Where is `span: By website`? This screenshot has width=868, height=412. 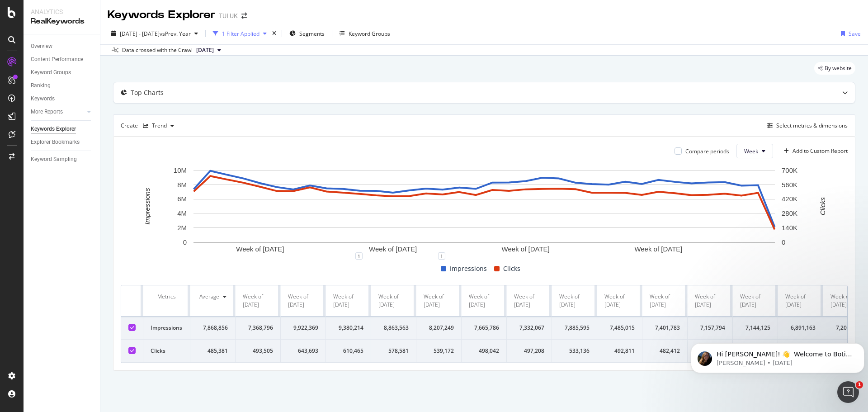
span: By website is located at coordinates (838, 69).